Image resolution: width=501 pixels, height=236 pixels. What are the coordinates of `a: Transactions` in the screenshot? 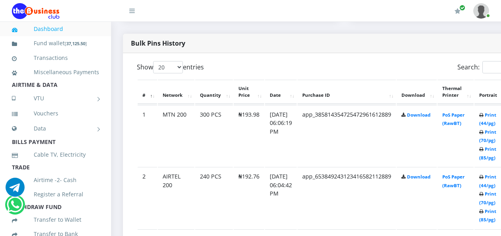 It's located at (56, 58).